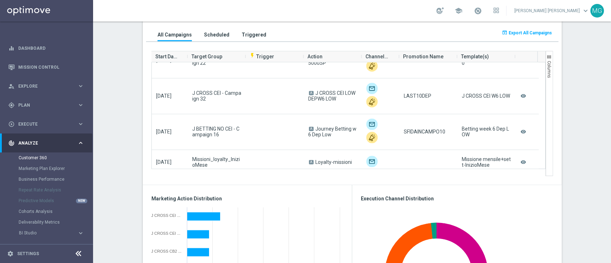  Describe the element at coordinates (43, 124) in the screenshot. I see `div: Execute` at that location.